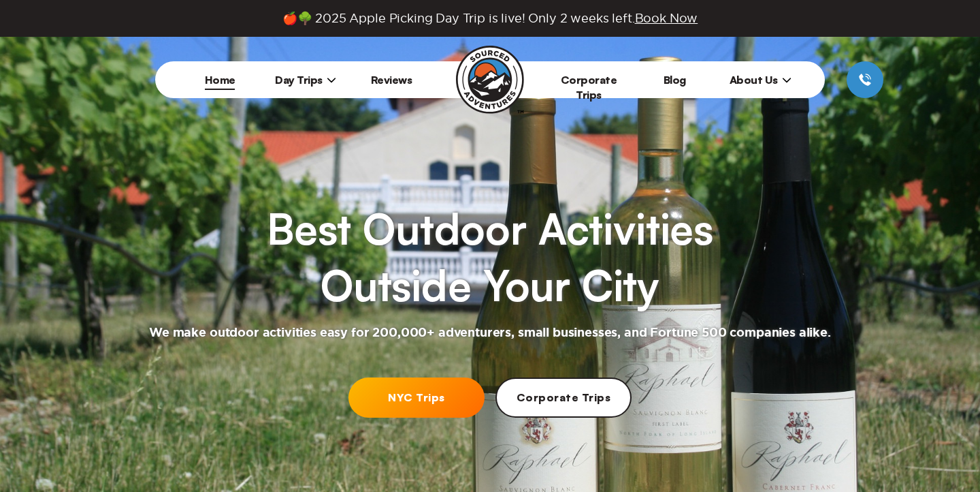  Describe the element at coordinates (392, 80) in the screenshot. I see `a: Reviews` at that location.